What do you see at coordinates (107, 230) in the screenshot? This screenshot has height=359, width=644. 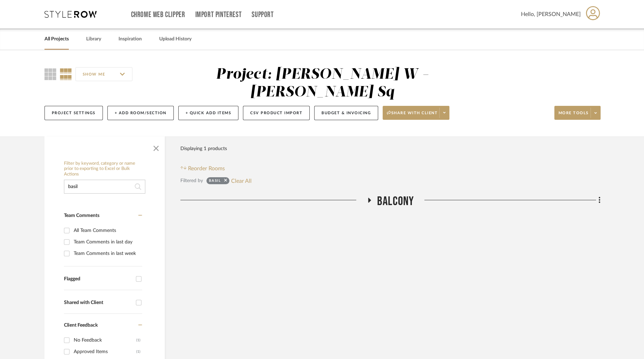 I see `div: All Team Comments` at bounding box center [107, 230].